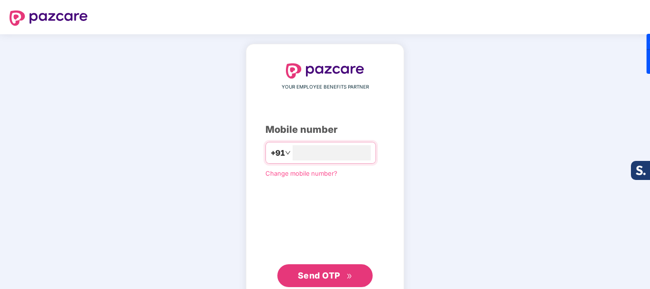  What do you see at coordinates (325, 276) in the screenshot?
I see `button: Send OTPdouble-right` at bounding box center [325, 276].